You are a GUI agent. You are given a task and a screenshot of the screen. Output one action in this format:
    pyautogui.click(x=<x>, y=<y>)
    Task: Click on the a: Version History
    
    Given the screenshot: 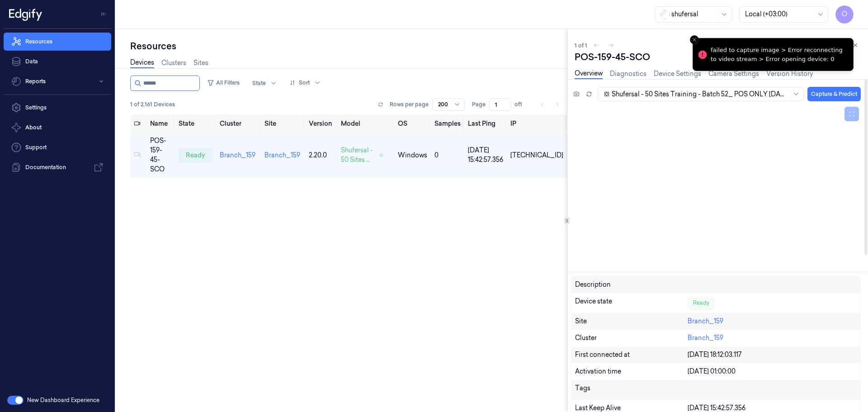 What is the action you would take?
    pyautogui.click(x=790, y=74)
    